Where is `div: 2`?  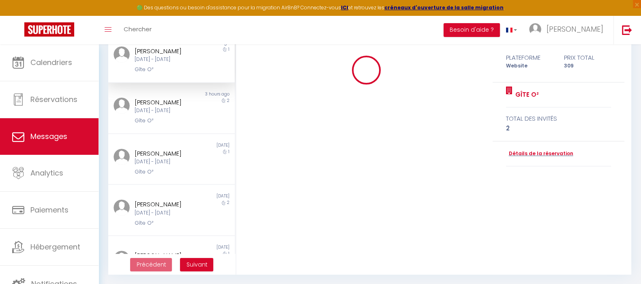
div: 2 is located at coordinates (559, 128).